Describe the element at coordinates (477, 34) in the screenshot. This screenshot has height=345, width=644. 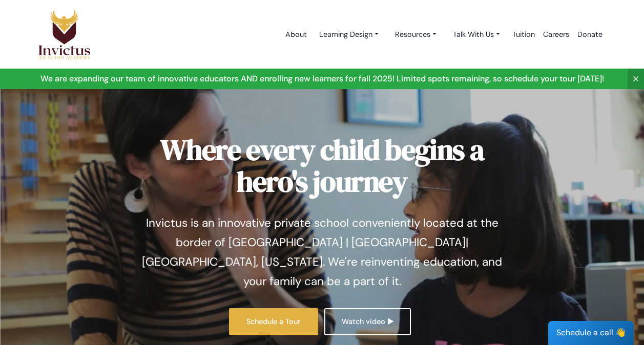
I see `a: Talk With Us` at that location.